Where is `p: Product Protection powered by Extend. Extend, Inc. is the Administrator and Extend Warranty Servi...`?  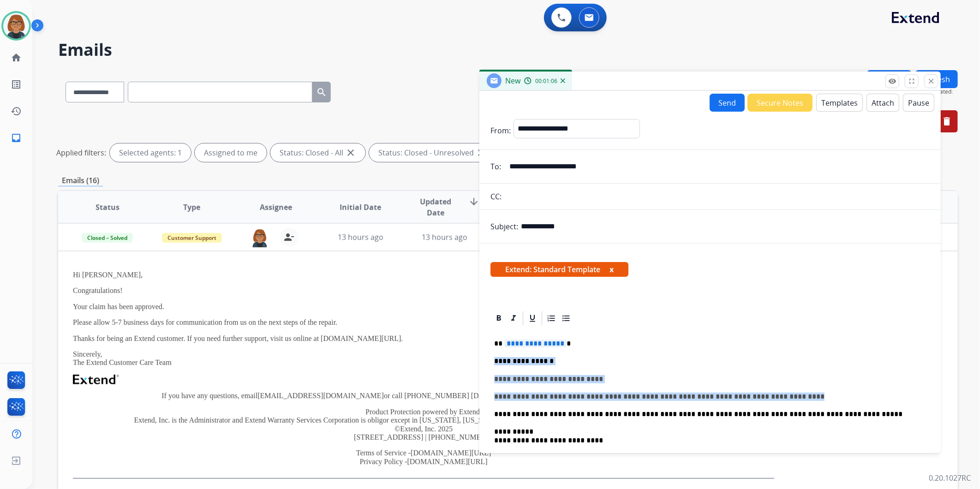
p: Product Protection powered by Extend. Extend, Inc. is the Administrator and Extend Warranty Servi... is located at coordinates (424, 426).